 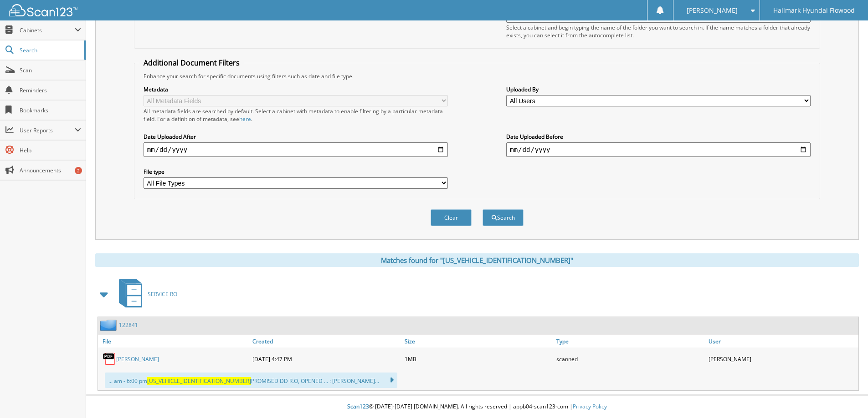 What do you see at coordinates (295, 115) in the screenshot?
I see `div: All metadata fields are searched by default. Select a cabinet with metadata to enable filtering b...` at bounding box center [295, 115].